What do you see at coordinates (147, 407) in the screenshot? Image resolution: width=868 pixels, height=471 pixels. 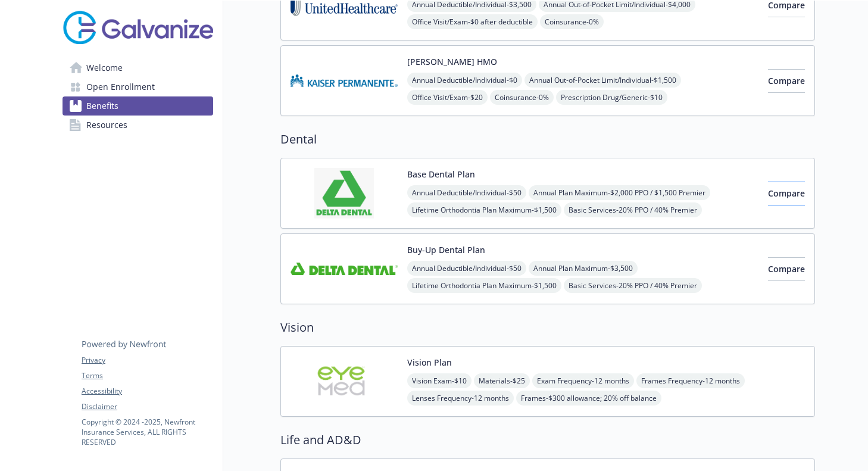 I see `a: Disclaimer` at bounding box center [147, 407].